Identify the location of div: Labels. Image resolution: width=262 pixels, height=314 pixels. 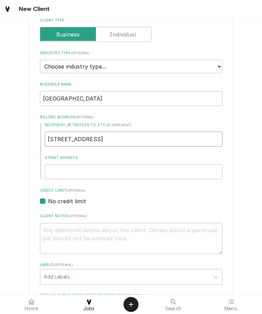
(131, 273).